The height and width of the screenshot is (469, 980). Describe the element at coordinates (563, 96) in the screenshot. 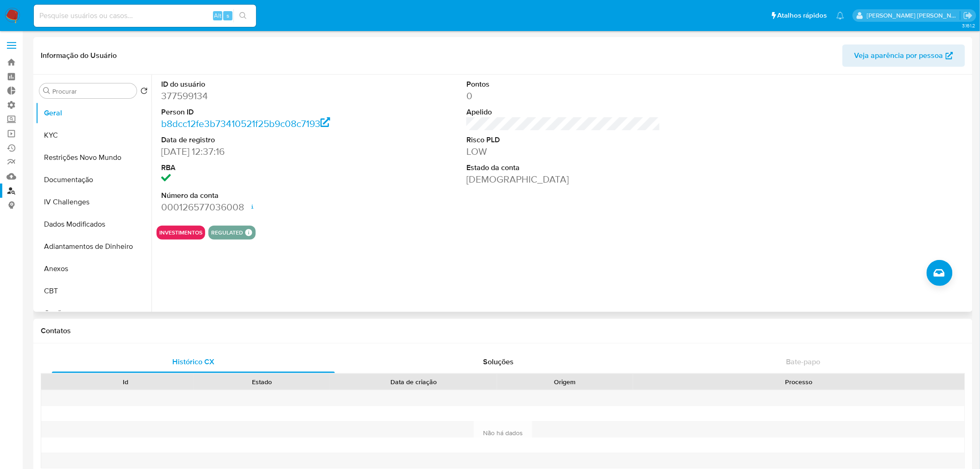

I see `dd: 0` at that location.